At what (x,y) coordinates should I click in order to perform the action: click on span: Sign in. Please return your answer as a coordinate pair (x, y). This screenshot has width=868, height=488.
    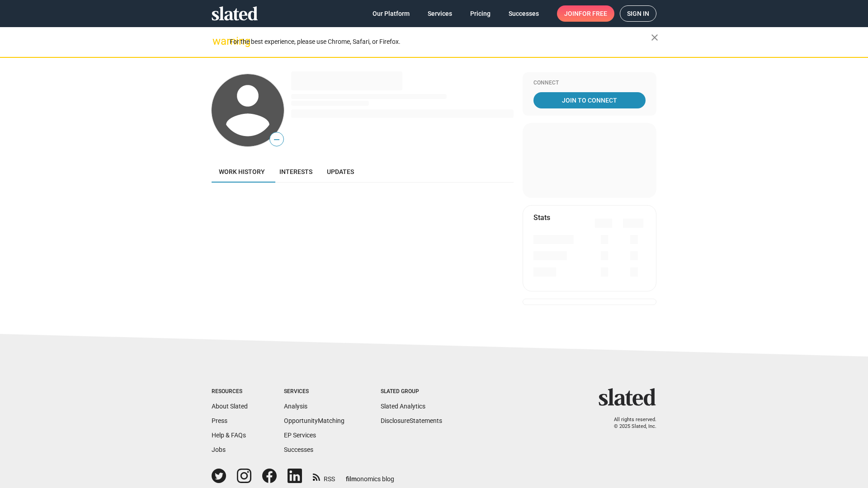
    Looking at the image, I should click on (638, 14).